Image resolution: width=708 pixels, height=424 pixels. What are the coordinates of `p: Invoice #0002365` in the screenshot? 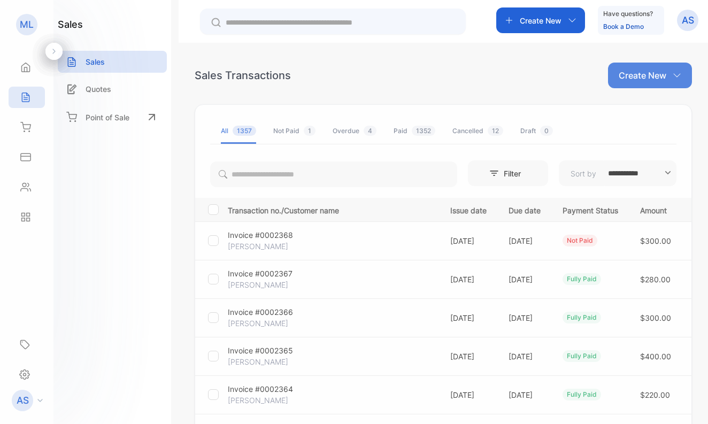 It's located at (262, 350).